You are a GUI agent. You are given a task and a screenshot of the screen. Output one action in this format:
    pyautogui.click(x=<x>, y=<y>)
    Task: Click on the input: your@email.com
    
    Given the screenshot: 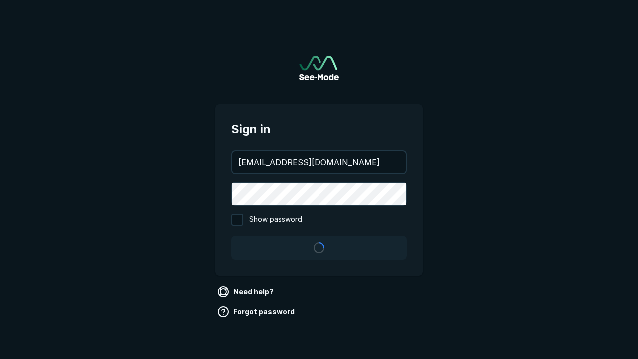 What is the action you would take?
    pyautogui.click(x=319, y=162)
    